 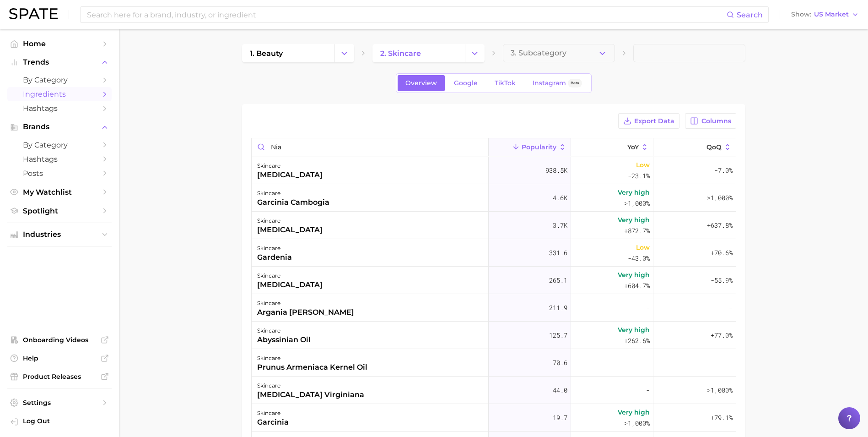 I want to click on span: 3. Subcategory, so click(x=539, y=53).